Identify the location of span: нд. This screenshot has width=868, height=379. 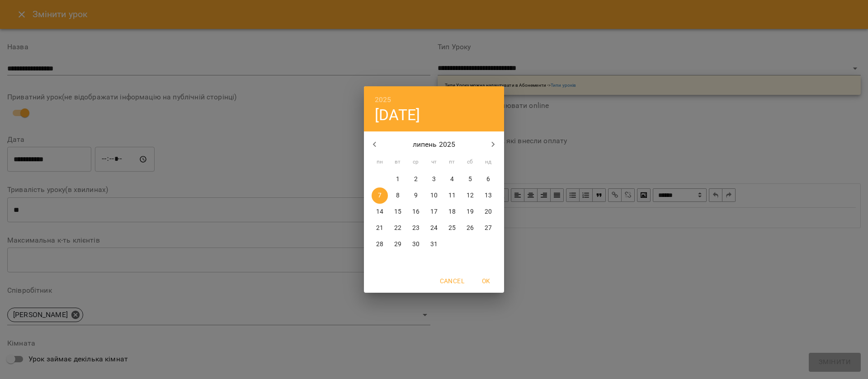
(488, 162).